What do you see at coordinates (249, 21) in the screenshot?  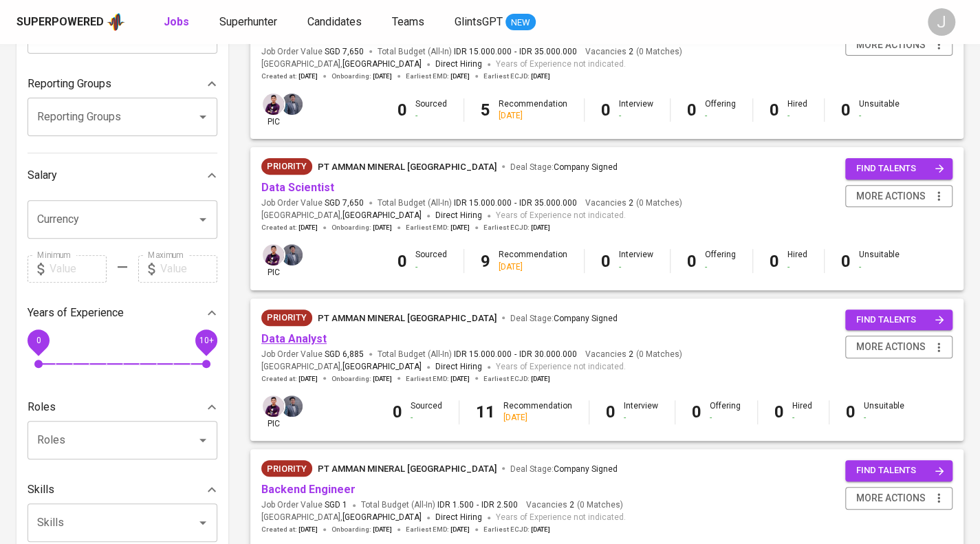 I see `span: Superhunter` at bounding box center [249, 21].